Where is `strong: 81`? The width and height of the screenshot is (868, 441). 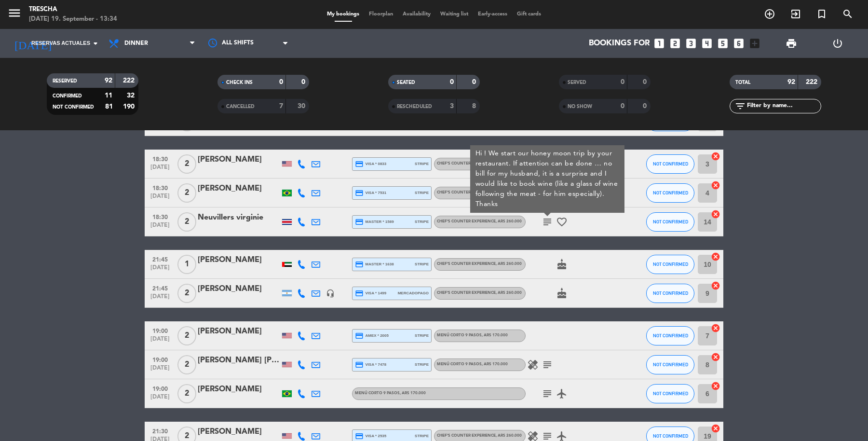
strong: 81 is located at coordinates (109, 107).